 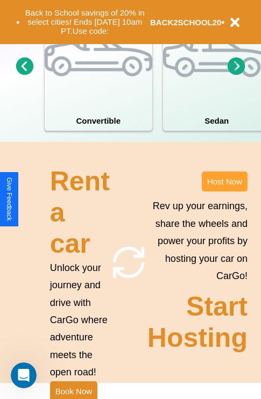 What do you see at coordinates (9, 199) in the screenshot?
I see `div: Give Feedback` at bounding box center [9, 199].